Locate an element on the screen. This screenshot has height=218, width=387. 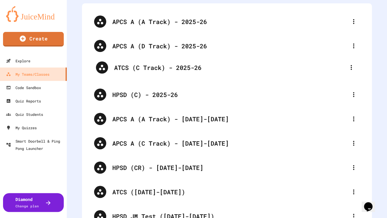
span: Change plan is located at coordinates (27, 205).